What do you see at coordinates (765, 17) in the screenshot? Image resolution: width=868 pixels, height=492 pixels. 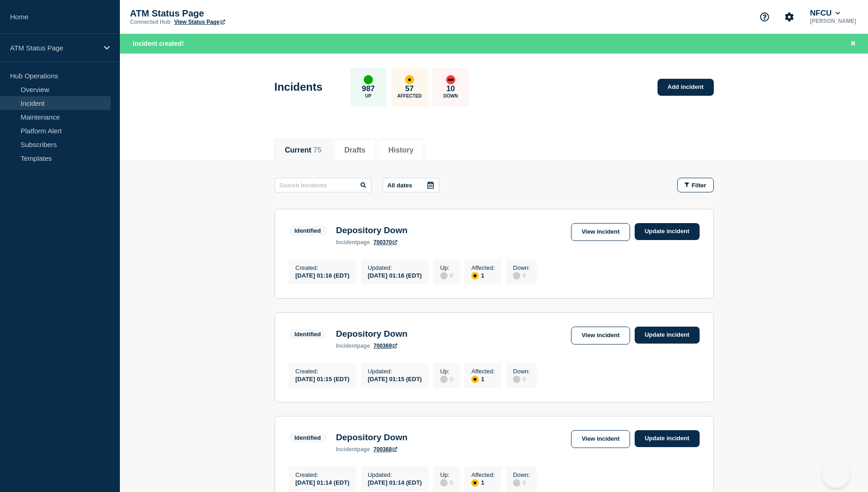 I see `button: Support` at bounding box center [765, 17].